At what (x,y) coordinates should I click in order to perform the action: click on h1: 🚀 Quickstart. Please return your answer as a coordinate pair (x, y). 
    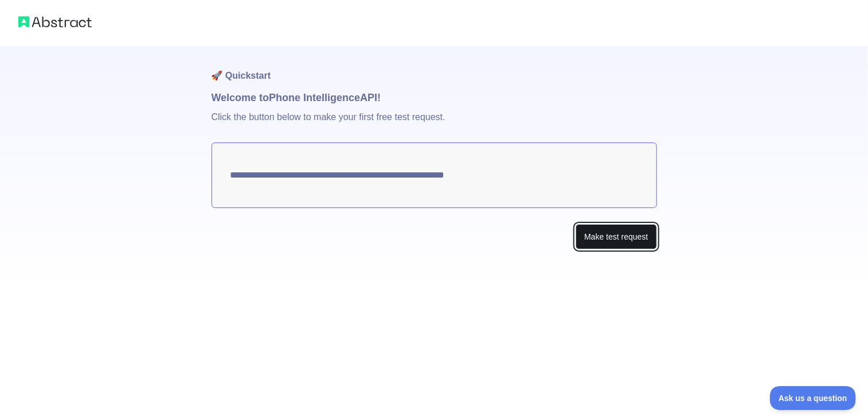
    Looking at the image, I should click on (434, 68).